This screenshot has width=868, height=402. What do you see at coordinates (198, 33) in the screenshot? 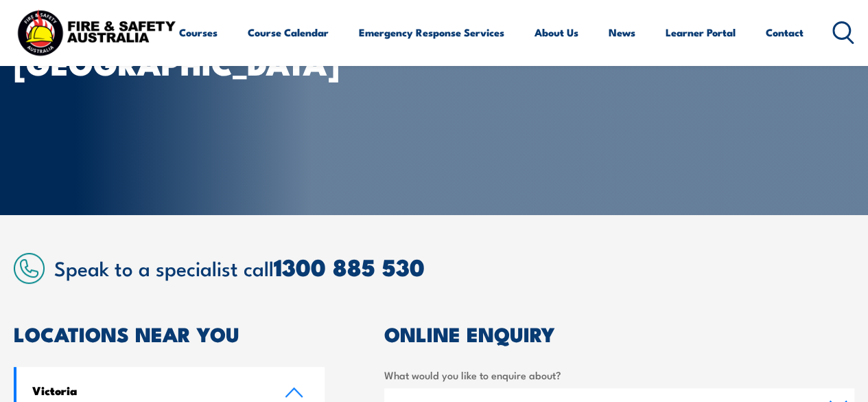
I see `a: Courses` at bounding box center [198, 33].